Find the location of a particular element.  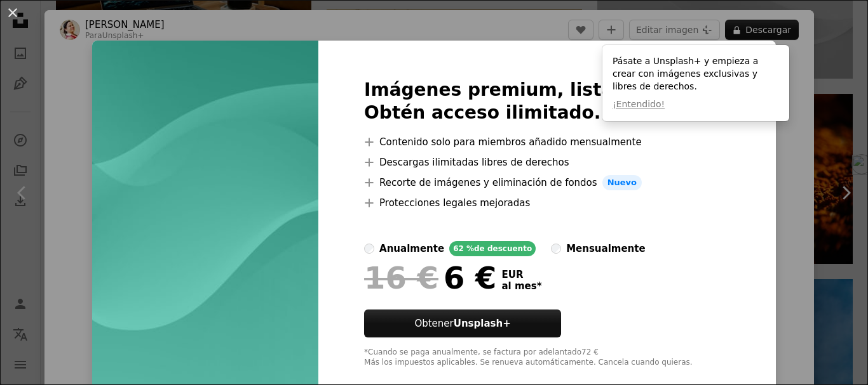

span: Nuevo is located at coordinates (622, 183).